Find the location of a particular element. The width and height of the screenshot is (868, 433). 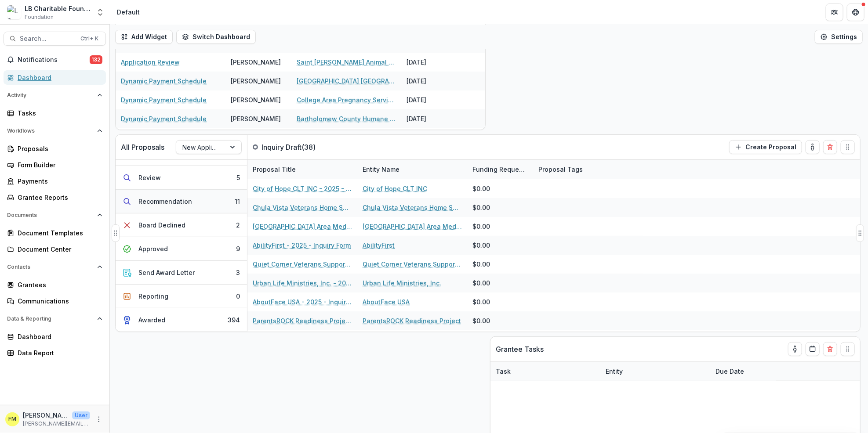

div: Communications is located at coordinates (58, 301).